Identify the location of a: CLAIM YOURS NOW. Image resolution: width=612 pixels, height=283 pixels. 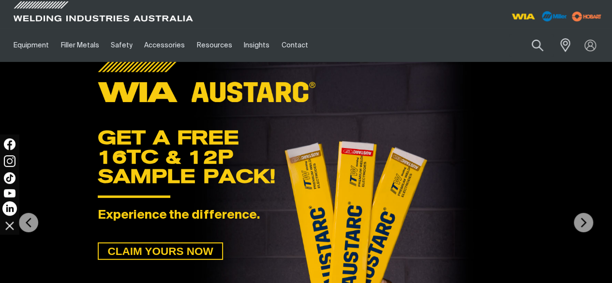
(160, 251).